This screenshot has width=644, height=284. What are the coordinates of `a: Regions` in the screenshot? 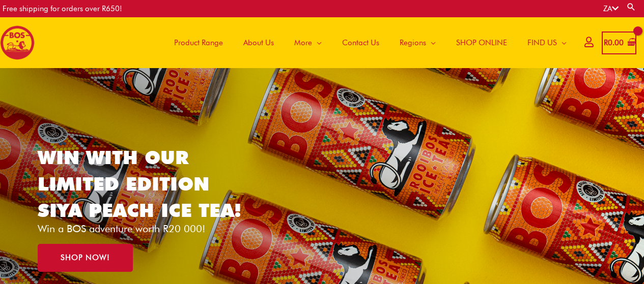 It's located at (417, 42).